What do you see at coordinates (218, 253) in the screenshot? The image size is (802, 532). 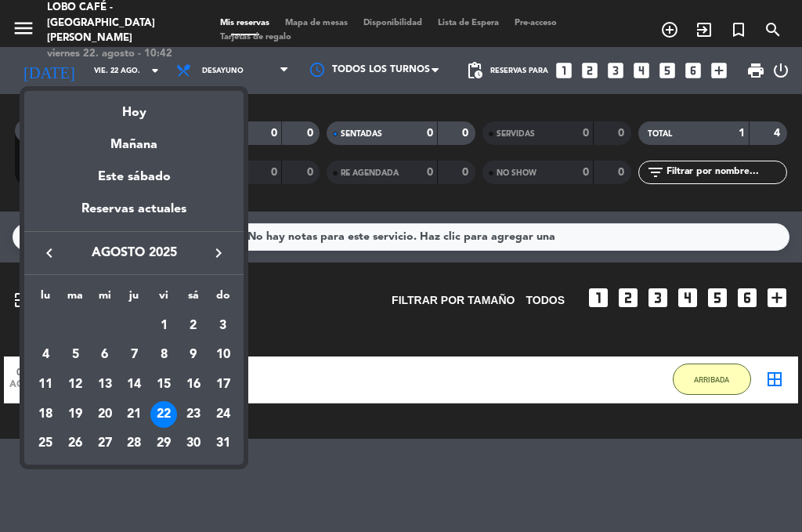 I see `i: keyboard_arrow_right` at bounding box center [218, 253].